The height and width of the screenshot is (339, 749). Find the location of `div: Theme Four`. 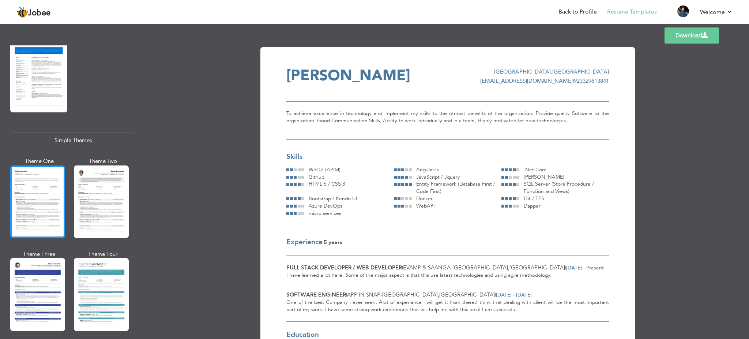

div: Theme Four is located at coordinates (103, 254).